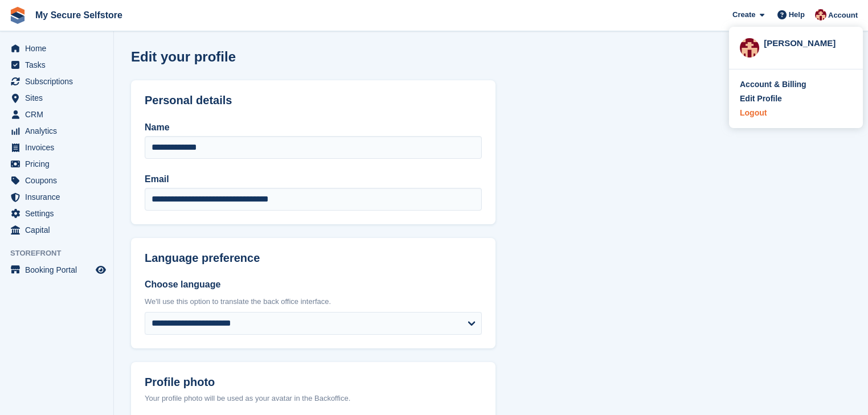 The height and width of the screenshot is (415, 868). What do you see at coordinates (796, 84) in the screenshot?
I see `a: Account & Billing` at bounding box center [796, 84].